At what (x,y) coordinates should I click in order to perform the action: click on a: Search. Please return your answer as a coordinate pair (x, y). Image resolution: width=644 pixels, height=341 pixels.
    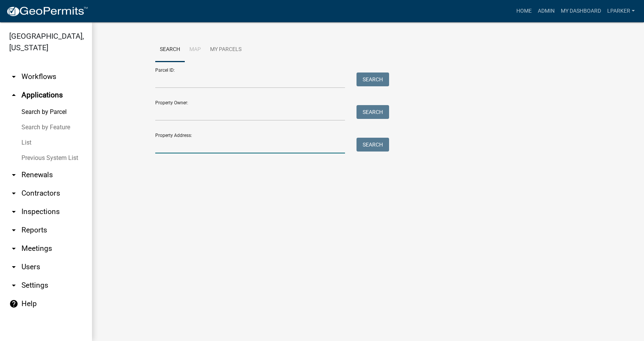
    Looking at the image, I should click on (170, 50).